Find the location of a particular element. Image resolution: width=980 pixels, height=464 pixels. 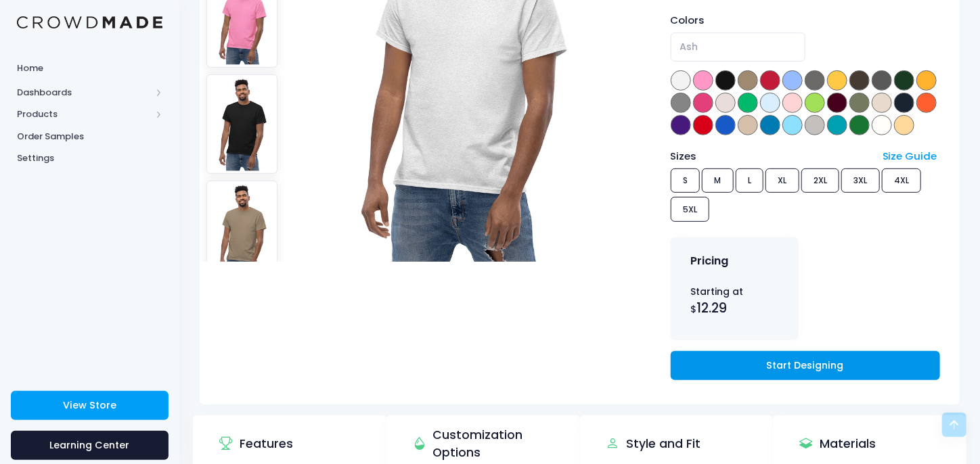

span: Settings is located at coordinates (89, 159).